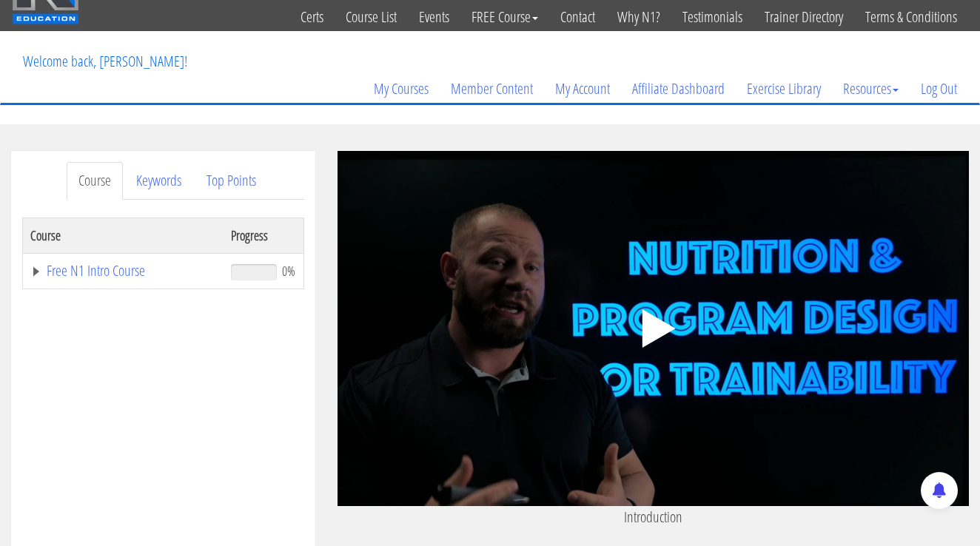  I want to click on a: Keywords, so click(158, 181).